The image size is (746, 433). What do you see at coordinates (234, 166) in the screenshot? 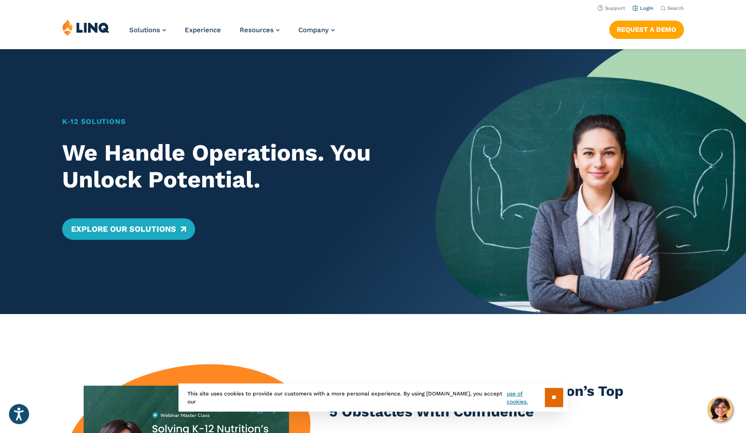
I see `h2: We Handle Operations. You Unlock Potential.` at bounding box center [234, 166].